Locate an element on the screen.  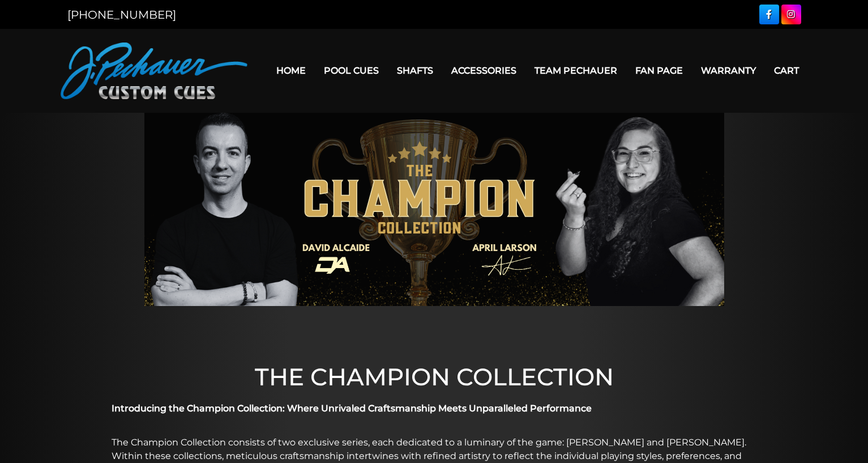
a: Shafts is located at coordinates (415, 70).